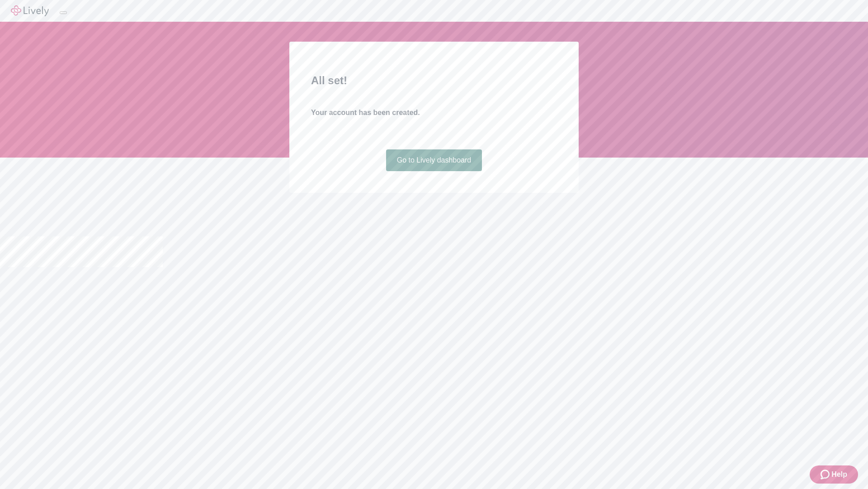 The height and width of the screenshot is (489, 868). What do you see at coordinates (434, 113) in the screenshot?
I see `h4: Your account has been created.` at bounding box center [434, 113].